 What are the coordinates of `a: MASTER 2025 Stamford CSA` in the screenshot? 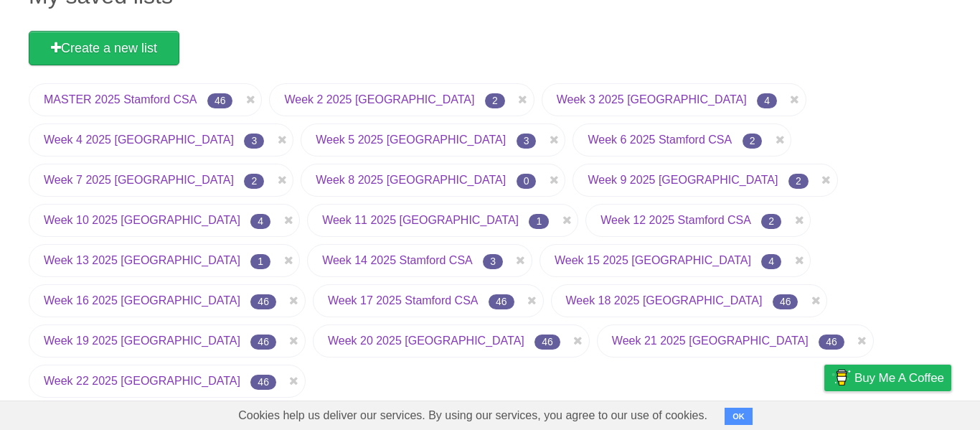 It's located at (120, 99).